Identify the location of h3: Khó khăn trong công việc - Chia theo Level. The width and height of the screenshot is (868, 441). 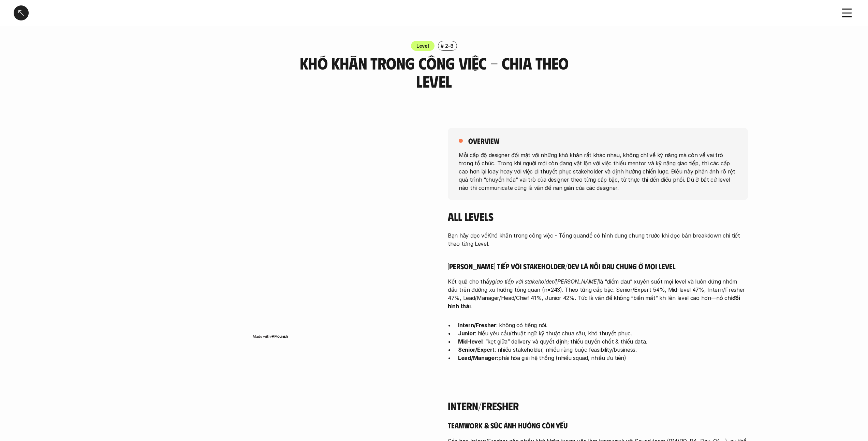
(434, 72).